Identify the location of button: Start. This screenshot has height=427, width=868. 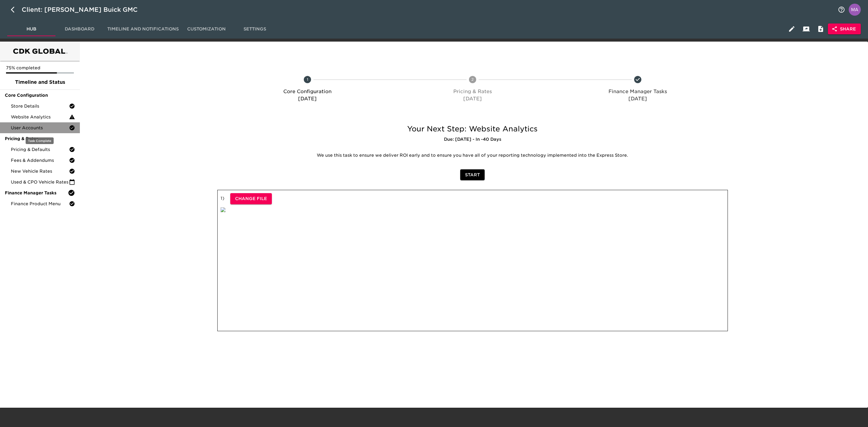
(473, 175).